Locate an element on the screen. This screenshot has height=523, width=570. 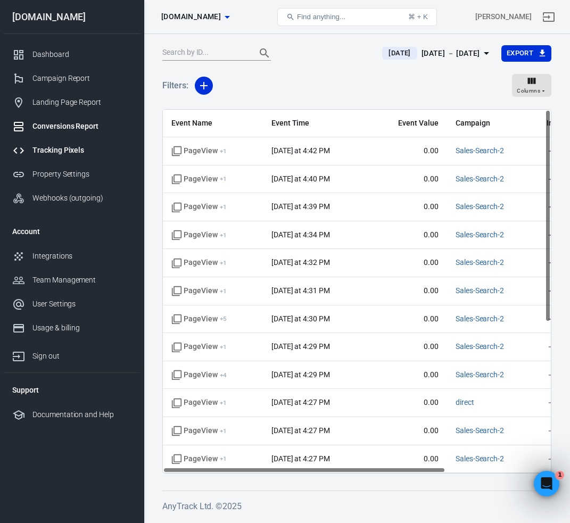
time: 2025-09-30T16:34:48-05:00 is located at coordinates (301, 235).